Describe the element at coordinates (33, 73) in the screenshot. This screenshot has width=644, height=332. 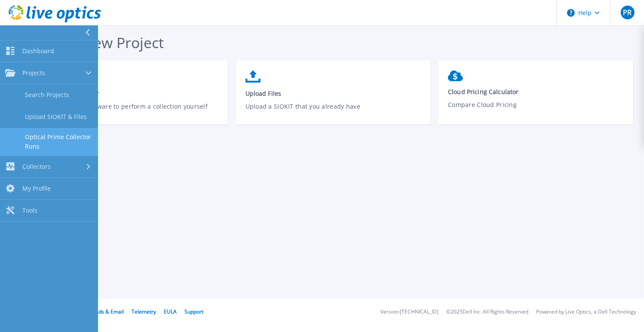
I see `span: Projects` at that location.